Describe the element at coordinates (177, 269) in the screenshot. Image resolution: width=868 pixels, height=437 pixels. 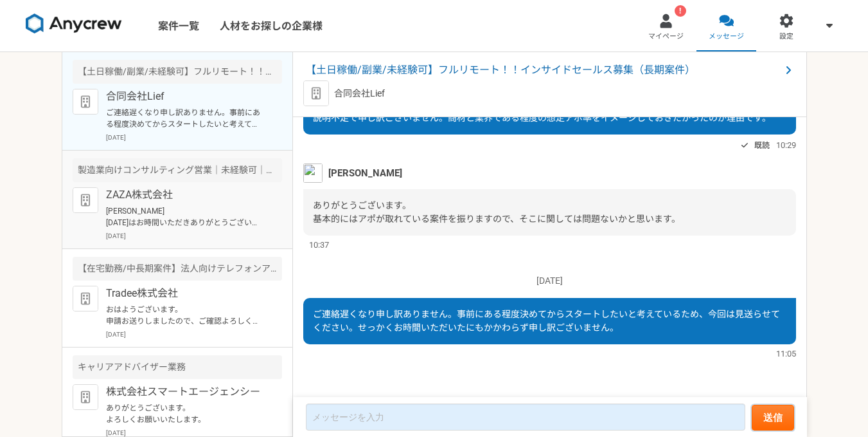
I see `div: 【在宅勤務/中長期案件】法人向けテレフォンアポインター募集` at that location.